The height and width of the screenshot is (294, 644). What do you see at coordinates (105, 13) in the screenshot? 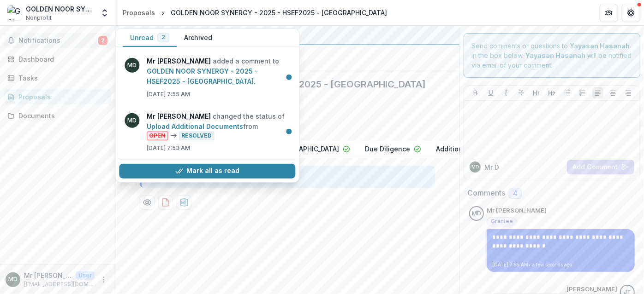
I see `button: Open entity switcher` at bounding box center [105, 13].